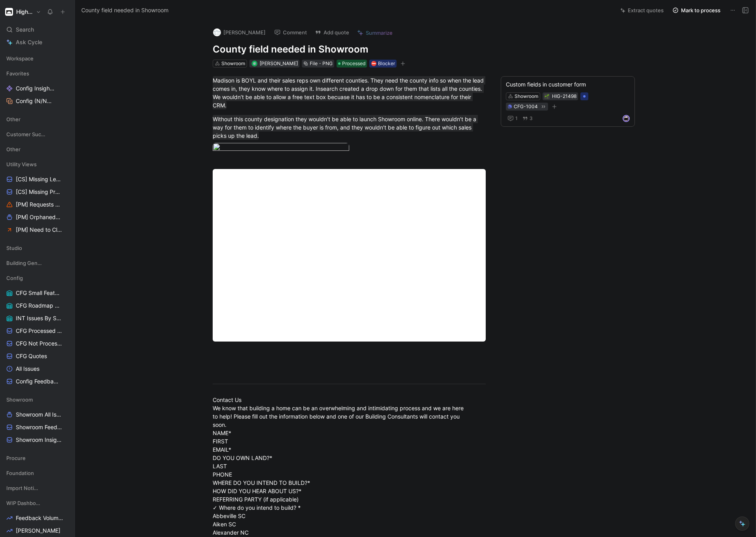 The height and width of the screenshot is (537, 756). I want to click on span: Search, so click(25, 30).